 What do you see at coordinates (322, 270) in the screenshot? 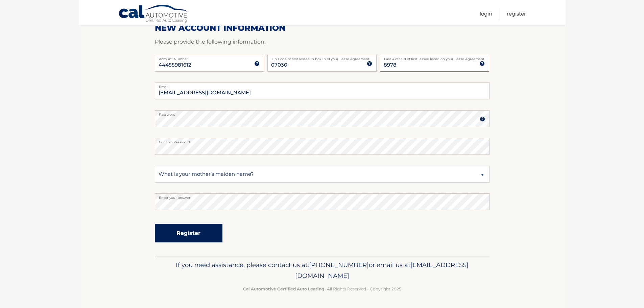
I see `p: If you need assistance, please contact us at: or email us at` at bounding box center [322, 270].